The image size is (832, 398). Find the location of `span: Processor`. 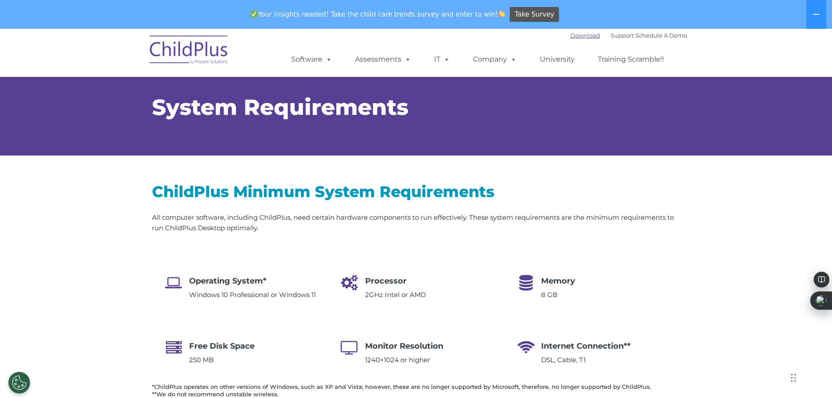

span: Processor is located at coordinates (385, 281).